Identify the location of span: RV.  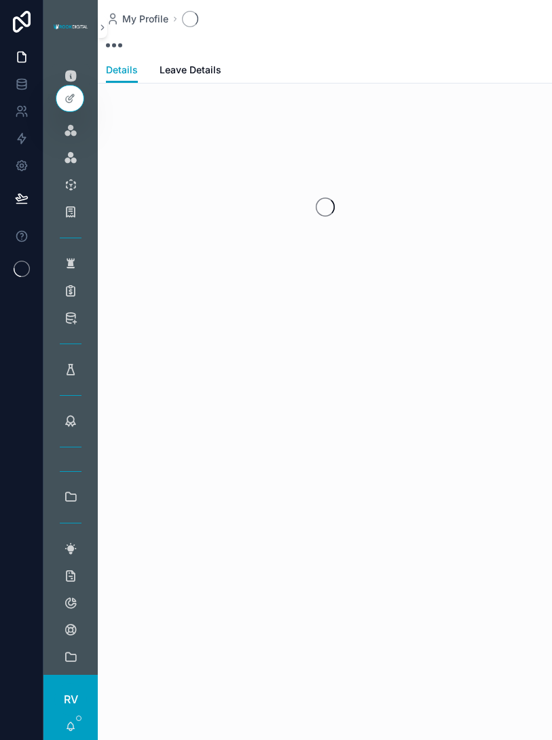
(71, 700).